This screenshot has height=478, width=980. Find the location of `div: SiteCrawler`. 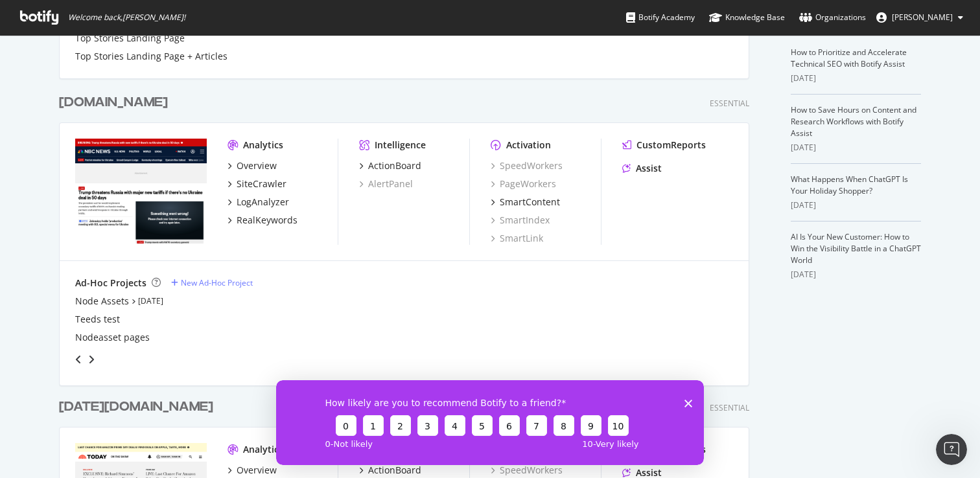

div: SiteCrawler is located at coordinates (261, 184).